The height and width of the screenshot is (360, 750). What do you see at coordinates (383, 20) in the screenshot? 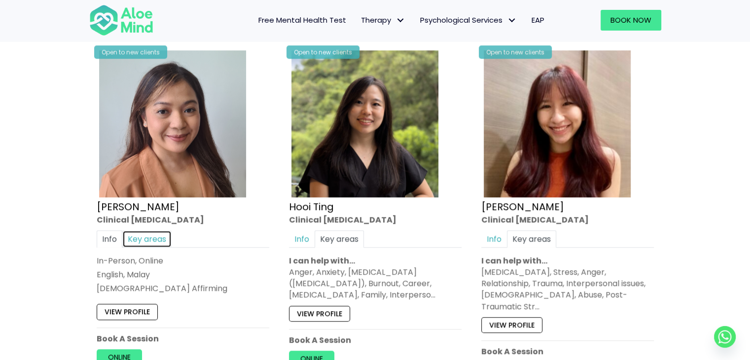
I see `span: Therapy` at bounding box center [383, 20].